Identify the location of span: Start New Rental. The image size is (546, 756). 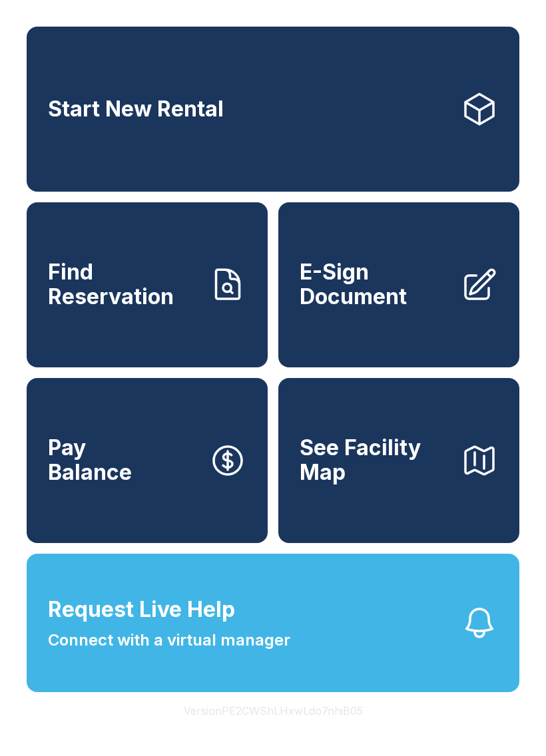
(136, 109).